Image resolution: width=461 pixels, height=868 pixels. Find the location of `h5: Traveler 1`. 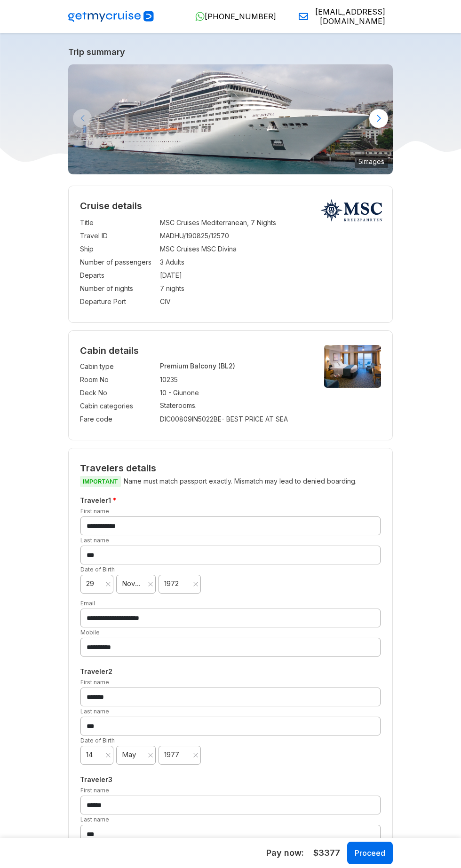

h5: Traveler 1 is located at coordinates (230, 500).